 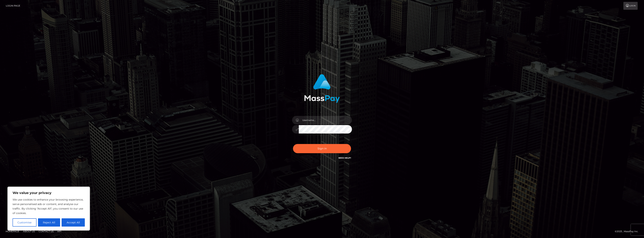 I want to click on a: Homepage, so click(x=13, y=231).